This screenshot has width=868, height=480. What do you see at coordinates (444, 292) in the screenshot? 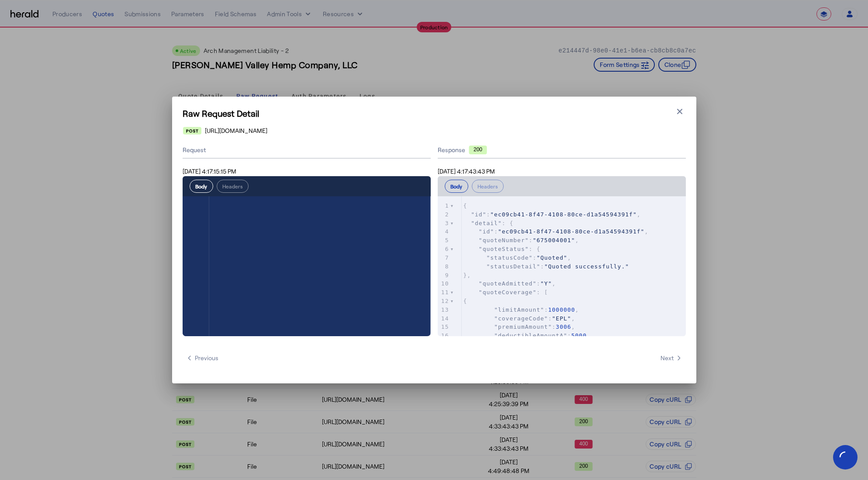
I see `div: 11` at bounding box center [444, 292].